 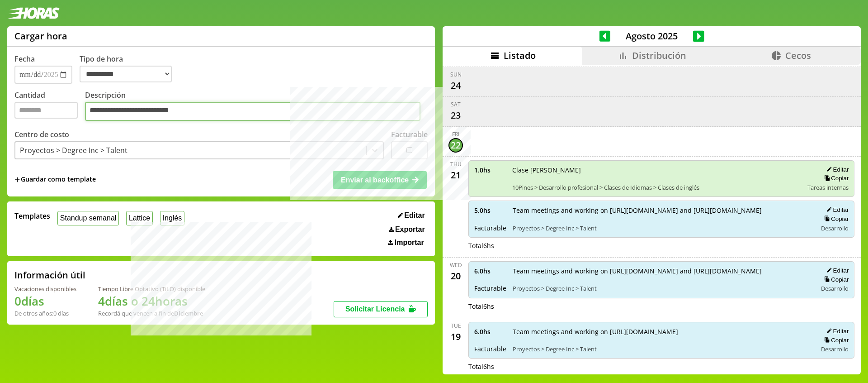 What do you see at coordinates (55, 180) in the screenshot?
I see `span: +Guardar como template` at bounding box center [55, 180].